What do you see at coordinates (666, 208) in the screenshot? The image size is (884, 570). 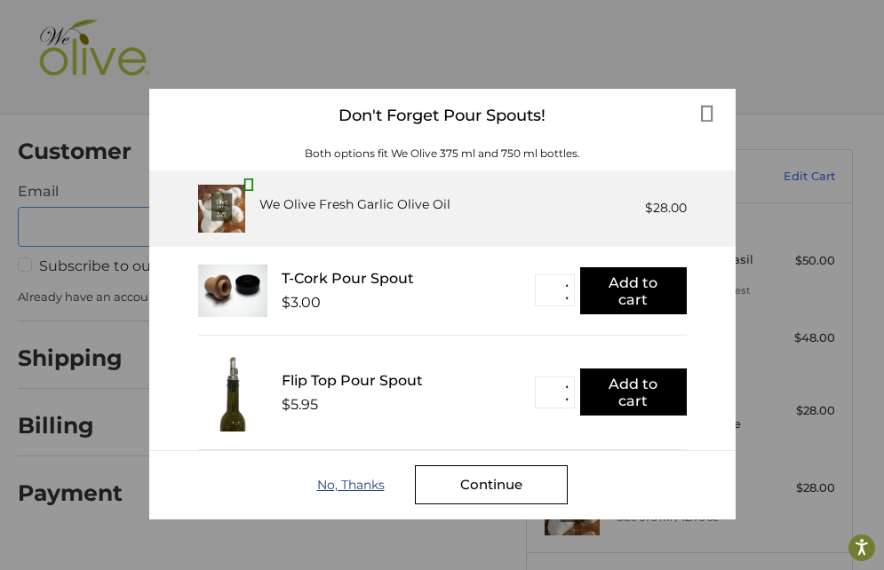 I see `div: $28.00` at bounding box center [666, 208].